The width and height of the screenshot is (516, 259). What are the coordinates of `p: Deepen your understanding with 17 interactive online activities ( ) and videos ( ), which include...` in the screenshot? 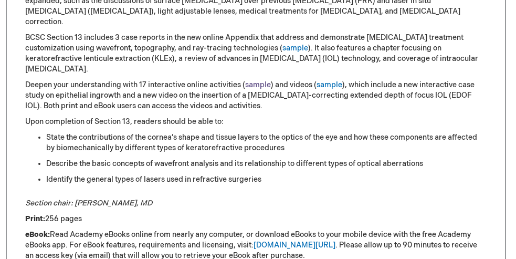 It's located at (256, 96).